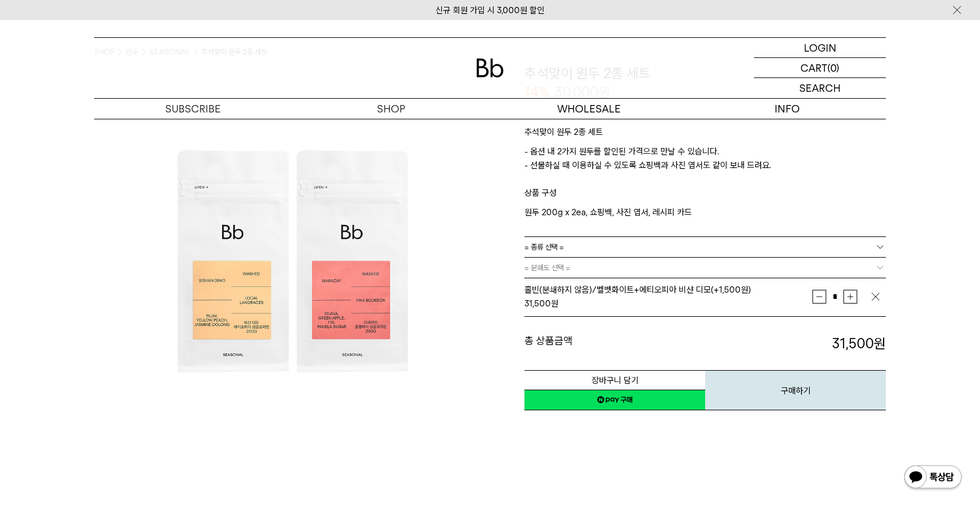 The width and height of the screenshot is (980, 509). What do you see at coordinates (391, 108) in the screenshot?
I see `p: SHOP` at bounding box center [391, 108].